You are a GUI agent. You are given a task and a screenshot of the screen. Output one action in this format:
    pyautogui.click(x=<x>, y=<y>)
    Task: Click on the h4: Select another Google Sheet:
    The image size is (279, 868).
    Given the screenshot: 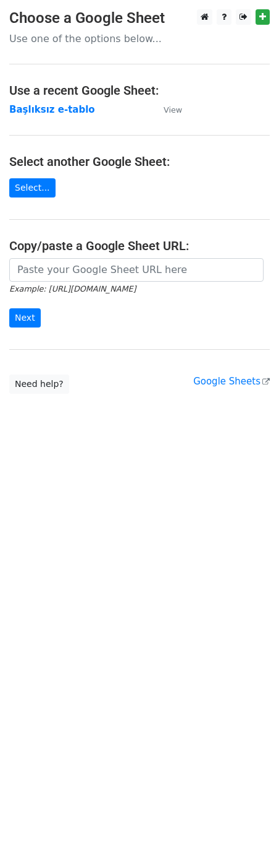 What is the action you would take?
    pyautogui.click(x=140, y=162)
    